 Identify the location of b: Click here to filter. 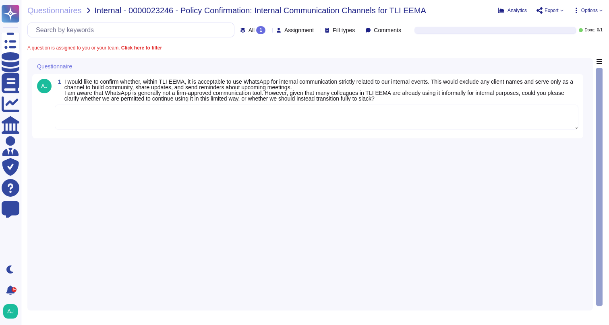
(141, 48).